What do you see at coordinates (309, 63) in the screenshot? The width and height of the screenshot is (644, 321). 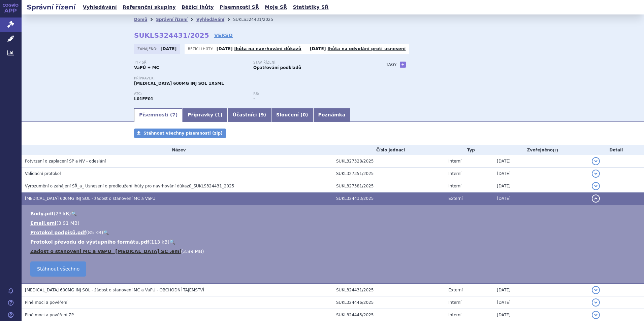 I see `p: Stav řízení:` at bounding box center [309, 63].